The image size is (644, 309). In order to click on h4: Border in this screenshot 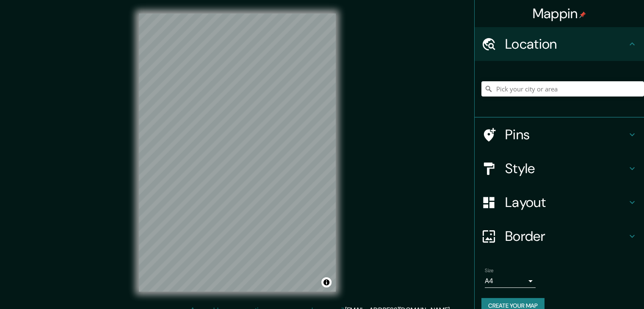, I will do `click(566, 236)`.